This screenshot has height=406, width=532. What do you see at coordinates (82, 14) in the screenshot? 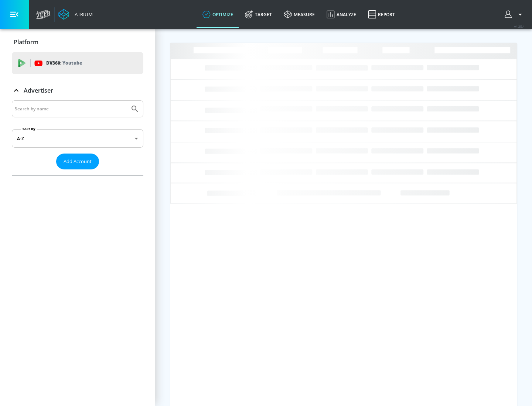
I see `div: Atrium` at bounding box center [82, 14].